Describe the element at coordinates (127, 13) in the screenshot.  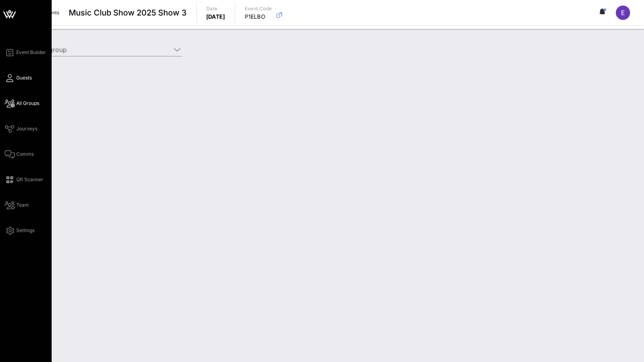
I see `span: Music Club Show 2025 Show 3` at that location.